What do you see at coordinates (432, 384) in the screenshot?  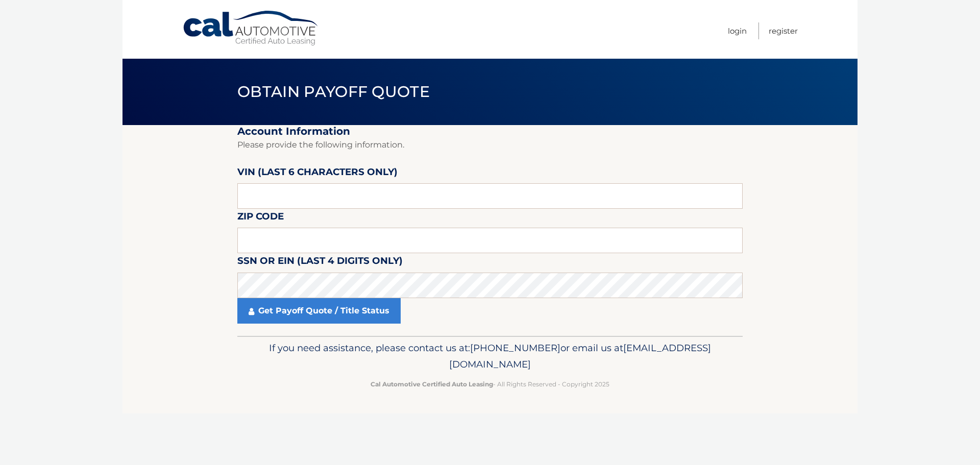 I see `strong: Cal Automotive Certified Auto Leasing` at bounding box center [432, 384].